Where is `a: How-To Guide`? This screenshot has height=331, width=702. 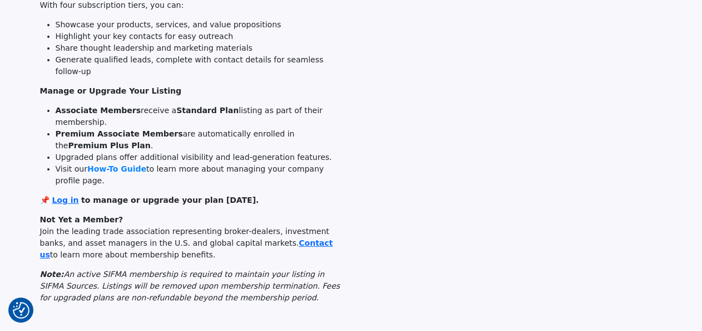 a: How-To Guide is located at coordinates (117, 169).